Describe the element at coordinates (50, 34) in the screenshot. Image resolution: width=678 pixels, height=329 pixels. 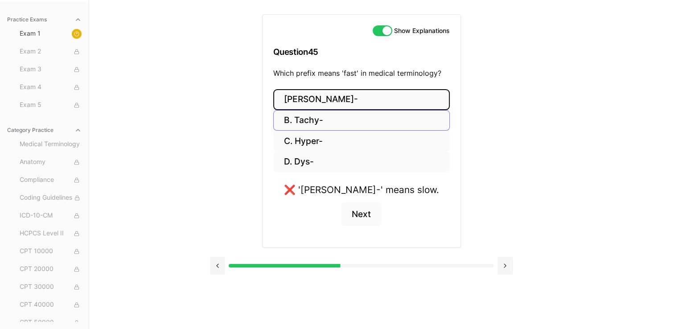
I see `button: Exam 1` at that location.